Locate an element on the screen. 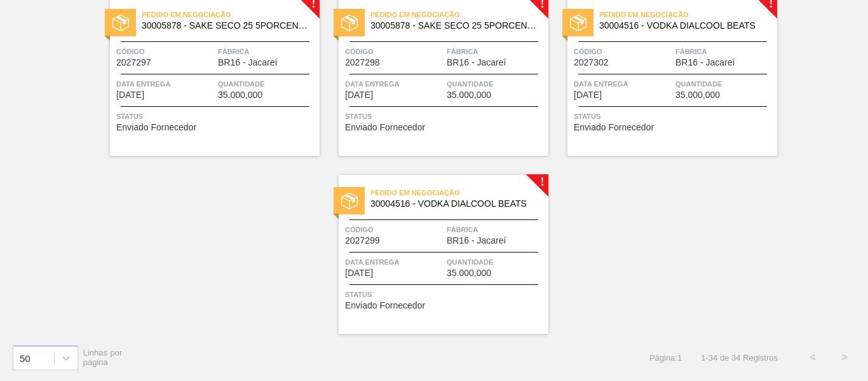  span: 2027302 is located at coordinates (590, 62).